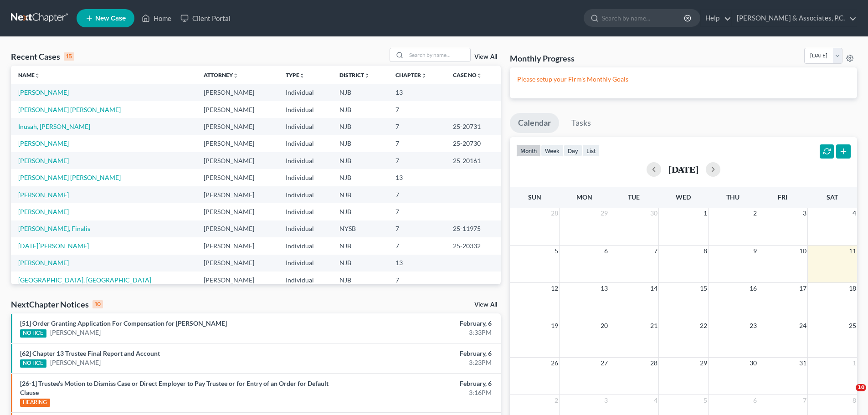 This screenshot has height=415, width=868. What do you see at coordinates (853, 251) in the screenshot?
I see `span: 11` at bounding box center [853, 251].